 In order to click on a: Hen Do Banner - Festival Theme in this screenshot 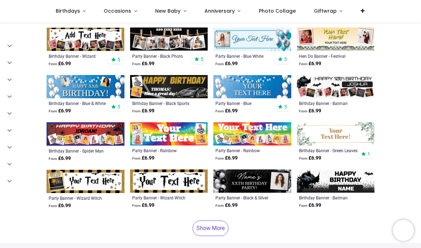, I will do `click(328, 56)`.